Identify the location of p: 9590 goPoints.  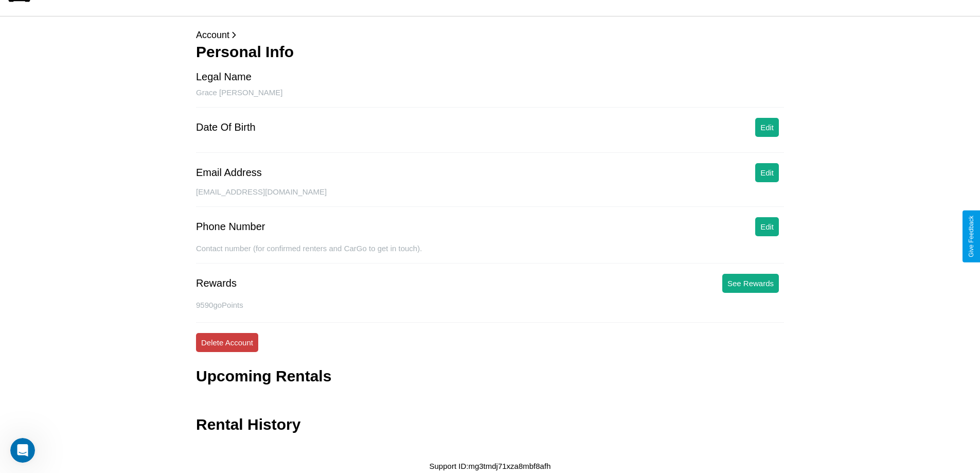
(490, 305).